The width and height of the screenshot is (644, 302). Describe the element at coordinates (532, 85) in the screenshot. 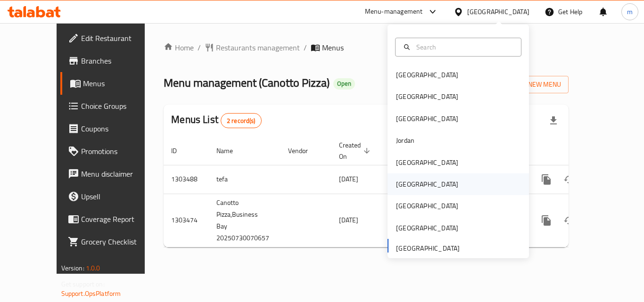

I see `span: Add New Menu` at that location.